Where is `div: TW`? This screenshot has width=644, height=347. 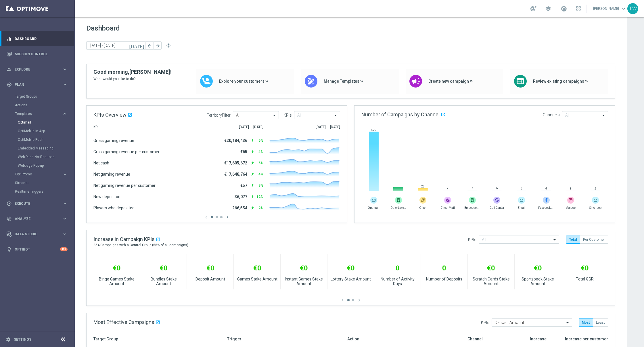 div: TW is located at coordinates (633, 9).